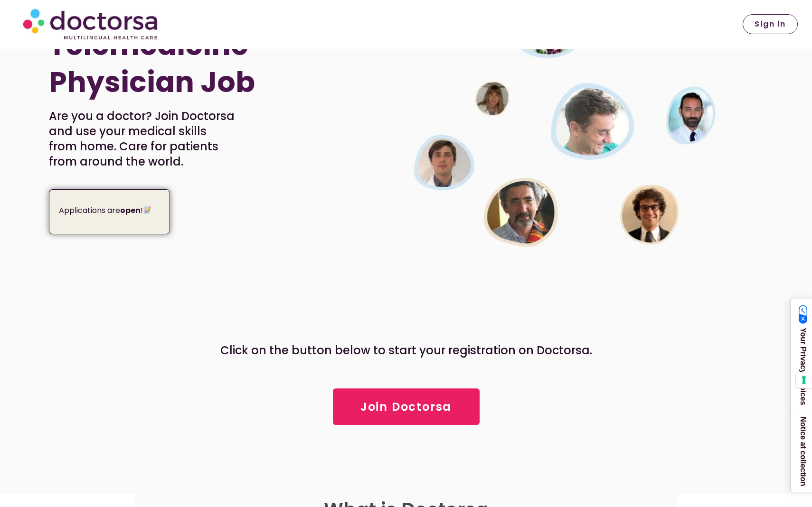 This screenshot has width=812, height=507. Describe the element at coordinates (770, 25) in the screenshot. I see `span: Sign in` at that location.